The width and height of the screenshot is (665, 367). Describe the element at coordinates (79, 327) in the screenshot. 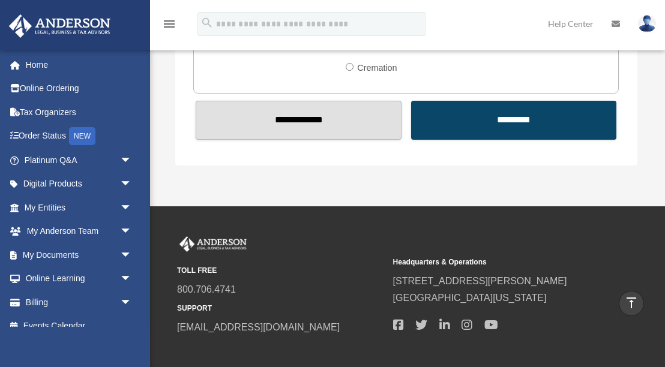

I see `a: Events Calendar` at that location.